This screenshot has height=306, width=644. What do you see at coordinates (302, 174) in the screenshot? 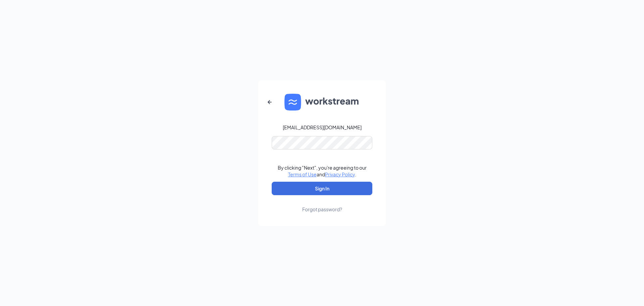
I see `a: Terms of Use` at bounding box center [302, 174].